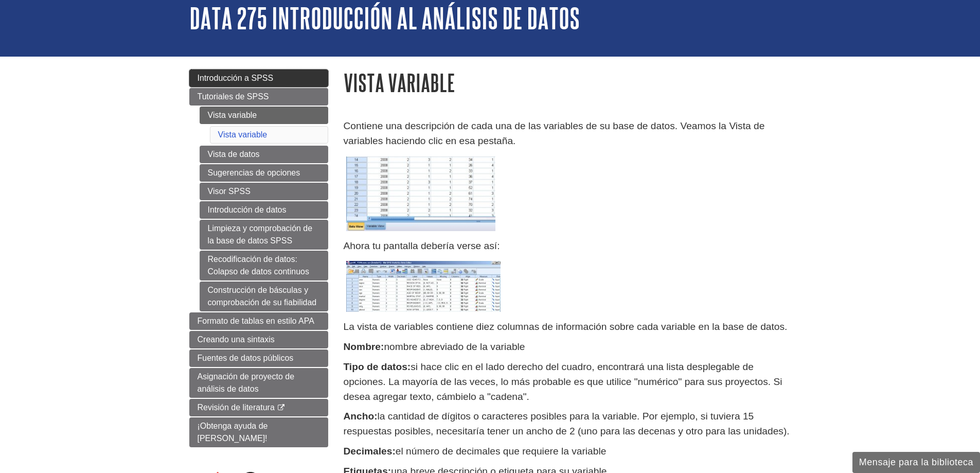  What do you see at coordinates (567, 82) in the screenshot?
I see `h1: Vista variable` at bounding box center [567, 82].